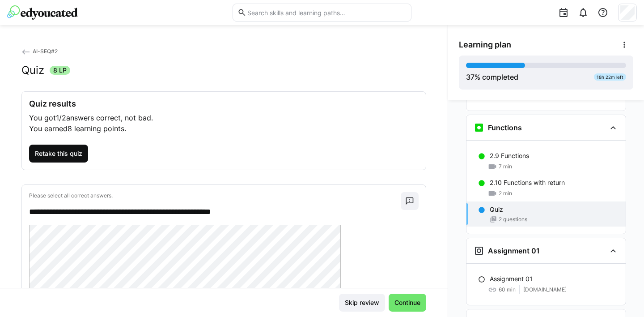 Image resolution: width=644 pixels, height=317 pixels. What do you see at coordinates (485, 45) in the screenshot?
I see `span: Learning plan` at bounding box center [485, 45].